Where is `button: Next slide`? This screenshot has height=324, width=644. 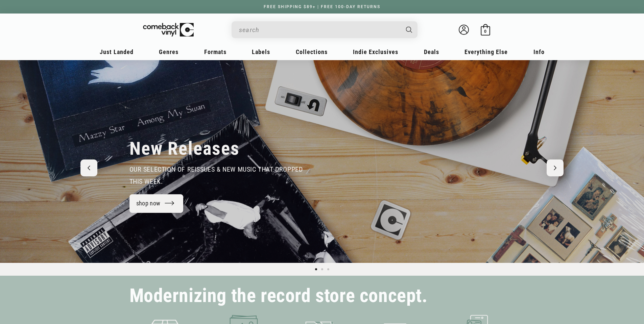 button: Next slide is located at coordinates (555, 168).